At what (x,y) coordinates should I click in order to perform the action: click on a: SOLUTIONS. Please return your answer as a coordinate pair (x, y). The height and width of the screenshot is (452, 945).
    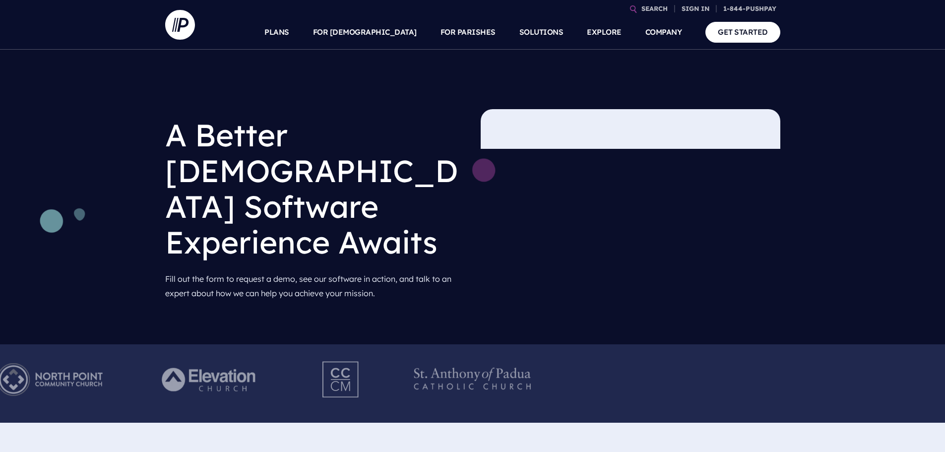
    Looking at the image, I should click on (541, 32).